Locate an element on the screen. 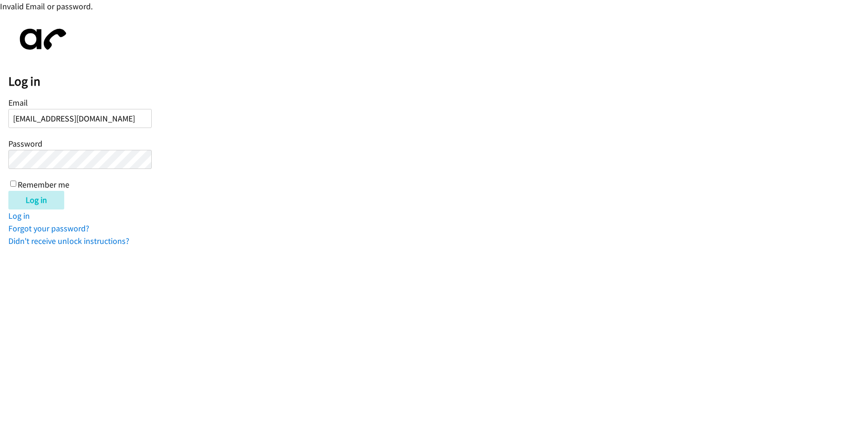  label: Password is located at coordinates (25, 143).